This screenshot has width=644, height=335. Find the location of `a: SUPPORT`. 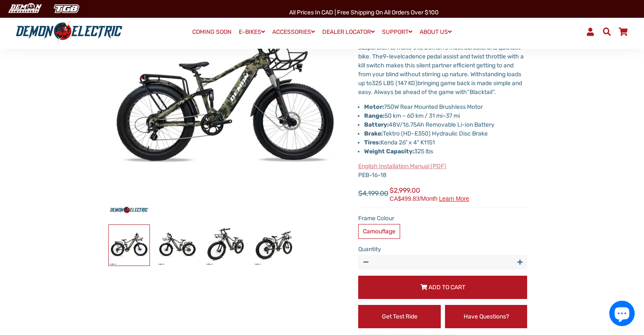

a: SUPPORT is located at coordinates (397, 32).